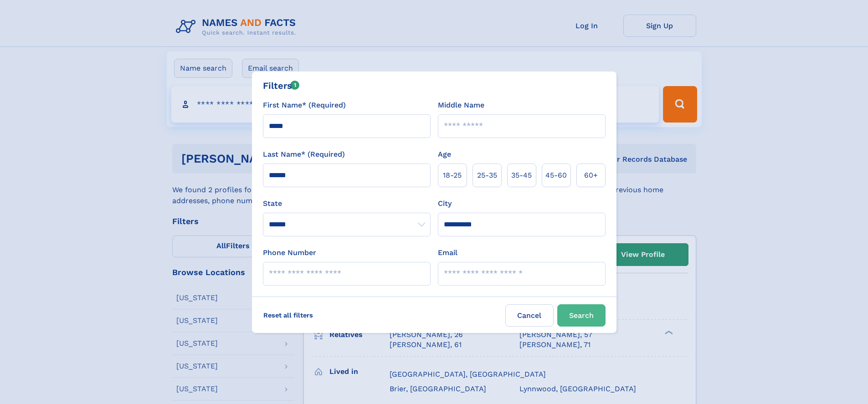 Image resolution: width=868 pixels, height=404 pixels. What do you see at coordinates (452, 175) in the screenshot?
I see `span: 18‑25` at bounding box center [452, 175].